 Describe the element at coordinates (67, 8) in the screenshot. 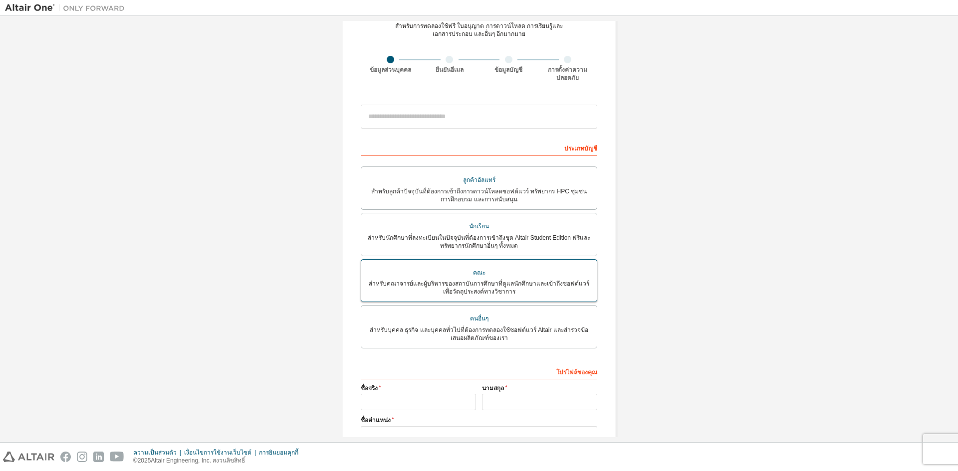

I see `img: อัลแตร์วัน` at that location.